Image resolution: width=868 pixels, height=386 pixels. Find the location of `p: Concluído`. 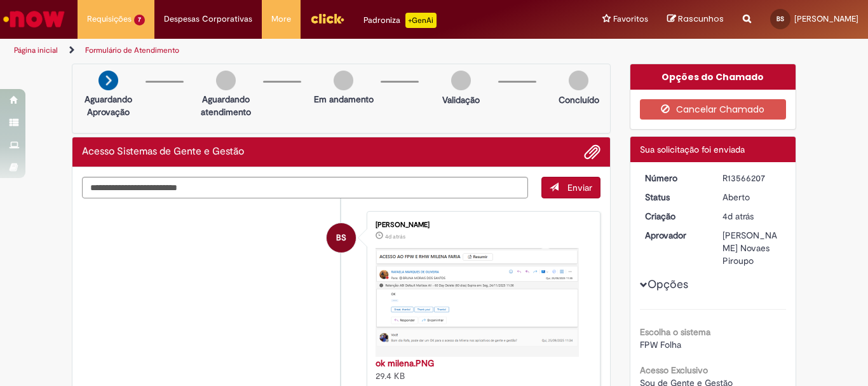

p: Concluído is located at coordinates (578, 100).